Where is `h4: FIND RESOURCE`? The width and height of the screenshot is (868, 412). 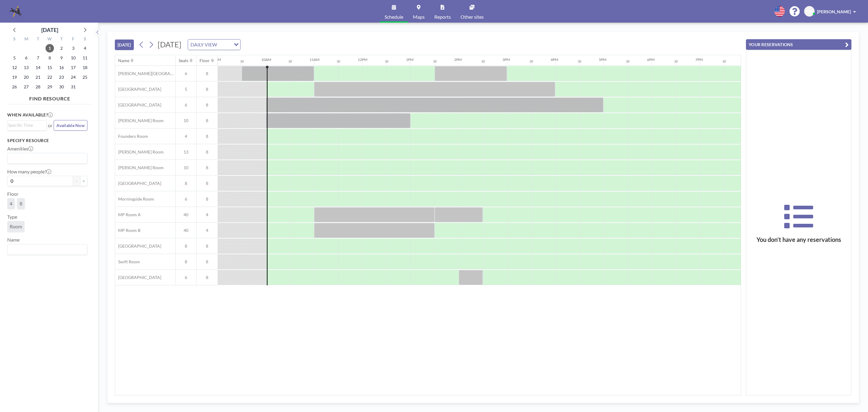
h4: FIND RESOURCE is located at coordinates (50, 98).